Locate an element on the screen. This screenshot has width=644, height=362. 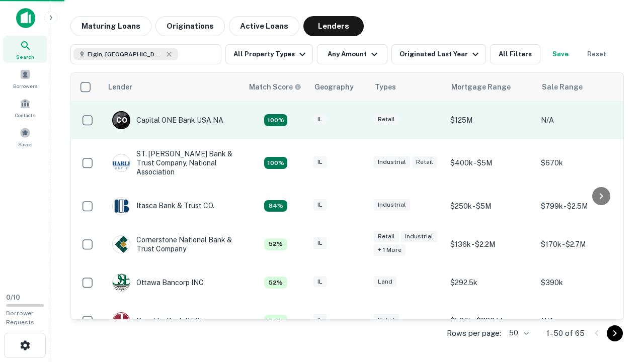
div: Borrowers is located at coordinates (25, 79).